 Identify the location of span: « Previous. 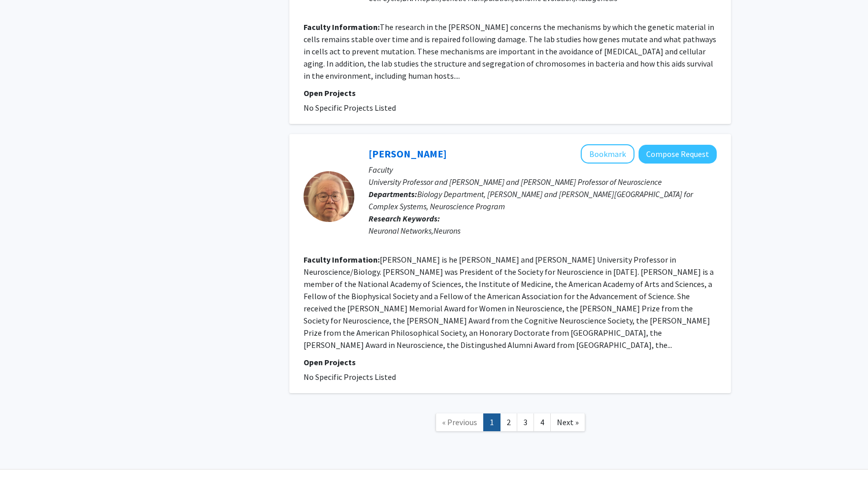
(459, 422).